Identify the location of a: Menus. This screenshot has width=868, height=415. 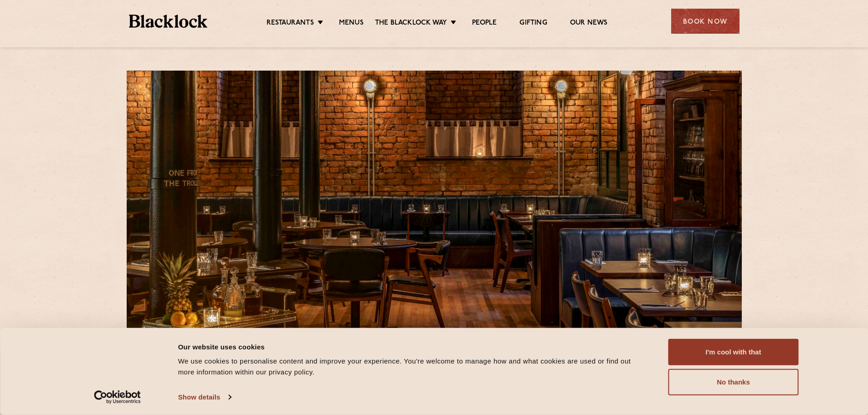
(351, 24).